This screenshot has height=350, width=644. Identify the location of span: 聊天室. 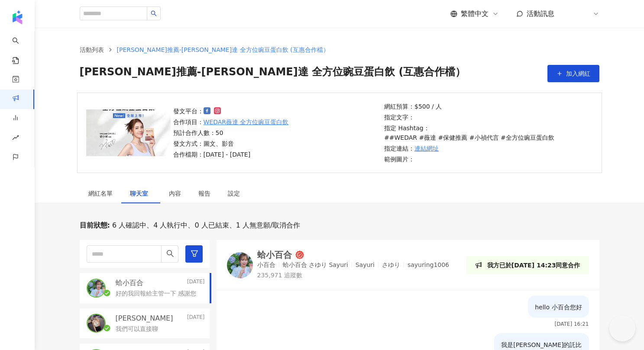
(141, 194).